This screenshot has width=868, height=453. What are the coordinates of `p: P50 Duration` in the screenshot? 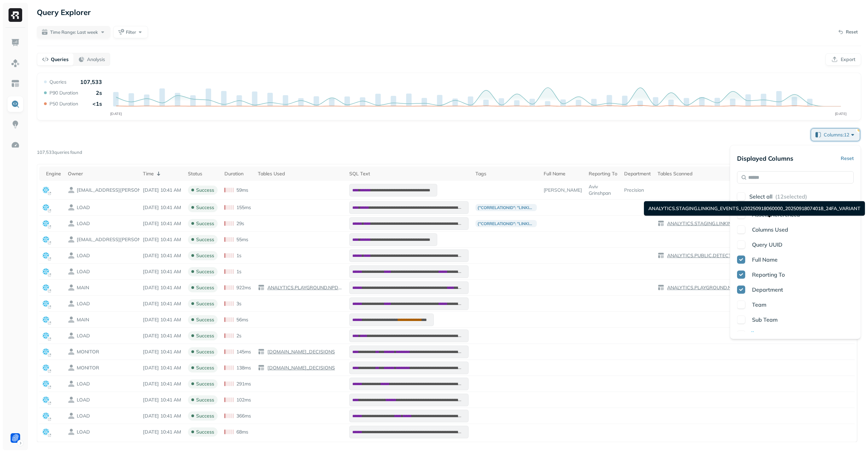 It's located at (64, 104).